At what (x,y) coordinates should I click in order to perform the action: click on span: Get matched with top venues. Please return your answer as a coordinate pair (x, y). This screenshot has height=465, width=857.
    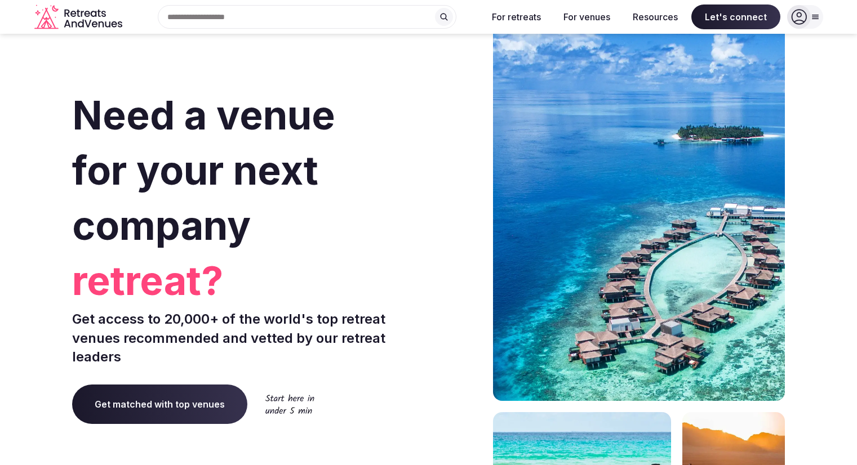
    Looking at the image, I should click on (159, 404).